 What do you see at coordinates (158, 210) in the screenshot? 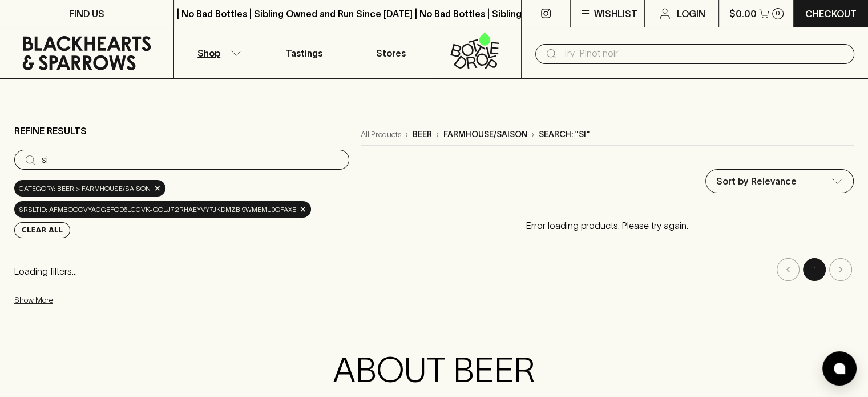
I see `span: srsltid: AfmBOoovYAGgefod6LcGvk-QOlj72rHaEyvy7jkdmZBi9WMEMu0QfaXE` at bounding box center [158, 210].